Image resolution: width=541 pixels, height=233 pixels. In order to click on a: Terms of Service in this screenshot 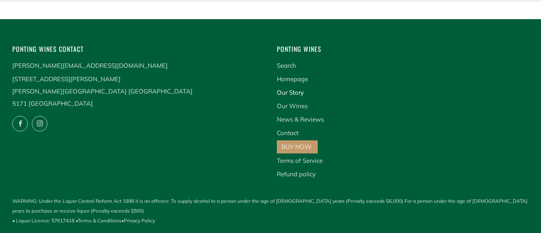, I will do `click(300, 161)`.